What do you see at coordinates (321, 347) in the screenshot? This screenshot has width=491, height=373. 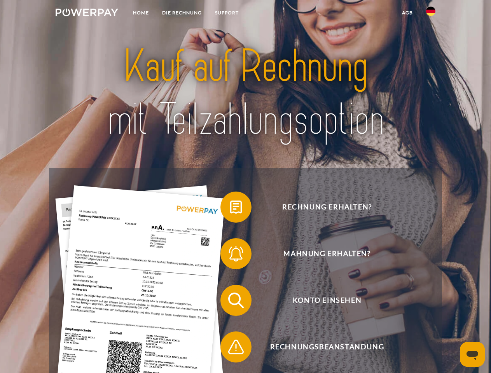 I see `a: Rechnungsbeanstandung` at bounding box center [321, 347].